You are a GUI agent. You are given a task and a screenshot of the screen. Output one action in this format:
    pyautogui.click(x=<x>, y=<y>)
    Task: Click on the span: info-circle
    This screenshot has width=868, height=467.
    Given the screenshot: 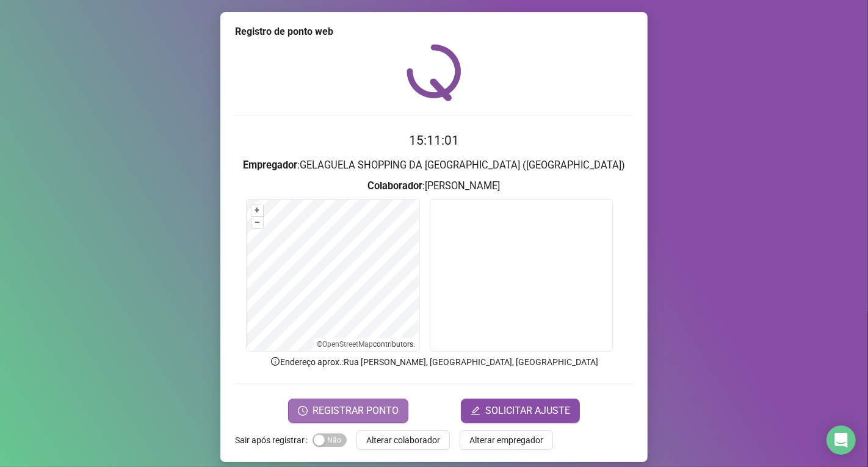 What is the action you would take?
    pyautogui.click(x=275, y=361)
    